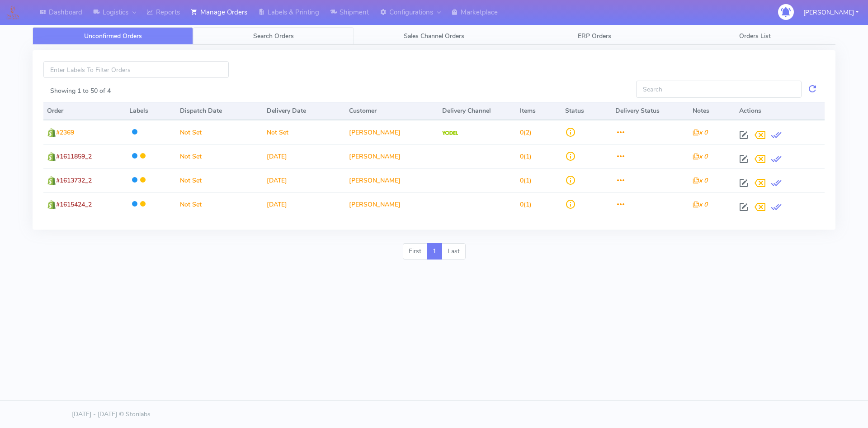 This screenshot has width=868, height=428. What do you see at coordinates (305, 111) in the screenshot?
I see `th: Delivery Date` at bounding box center [305, 111].